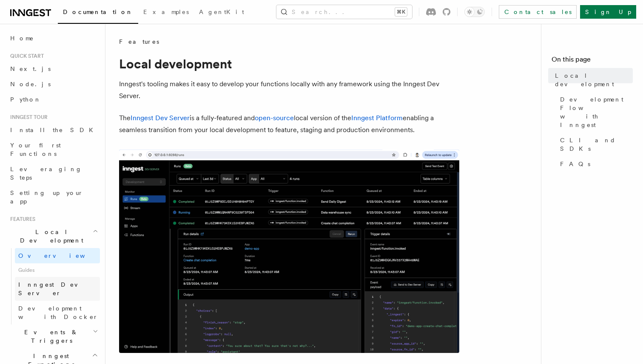 This screenshot has width=643, height=364. I want to click on a: Python, so click(53, 100).